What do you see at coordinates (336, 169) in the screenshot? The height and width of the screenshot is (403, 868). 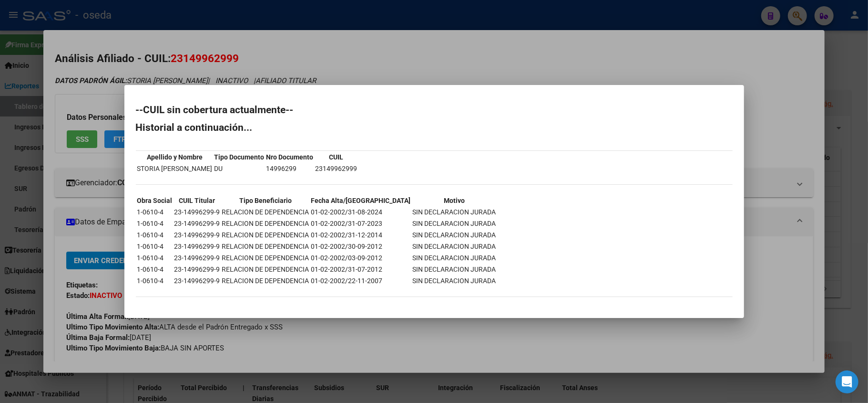 I see `td: 23149962999` at bounding box center [336, 169].